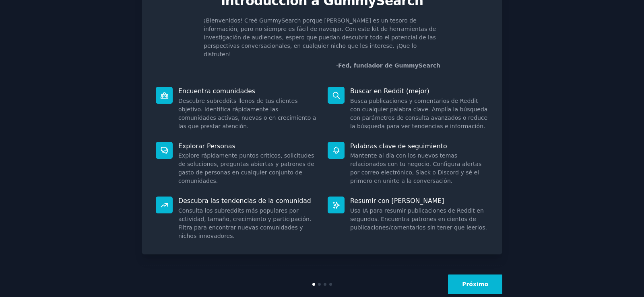  What do you see at coordinates (244, 201) in the screenshot?
I see `font: Descubra las tendencias de la comunidad` at bounding box center [244, 201].